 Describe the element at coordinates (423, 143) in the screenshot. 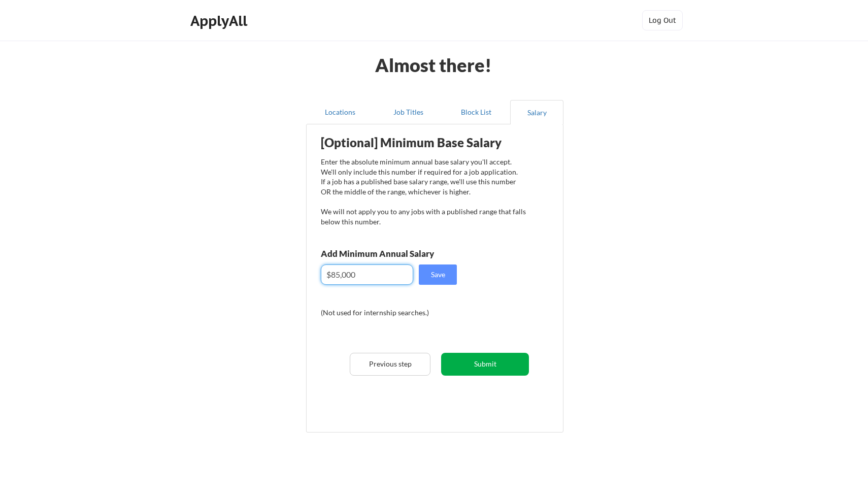

I see `div: [Optional] Minimum Base Salary` at that location.